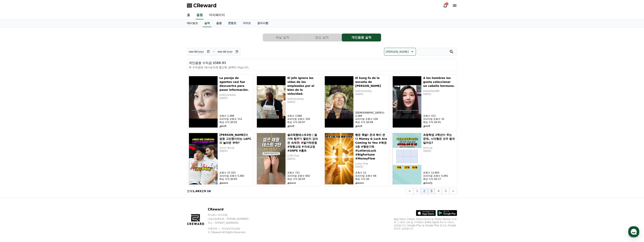 The width and height of the screenshot is (644, 242). I want to click on p: App Store, iCloud, iCloud Drive 및 iTunes Store는 미국과 그 밖의 나라 및 지역에서 등록된 Apple Inc.의 서비스 상표입니다. Goo..., so click(425, 223).